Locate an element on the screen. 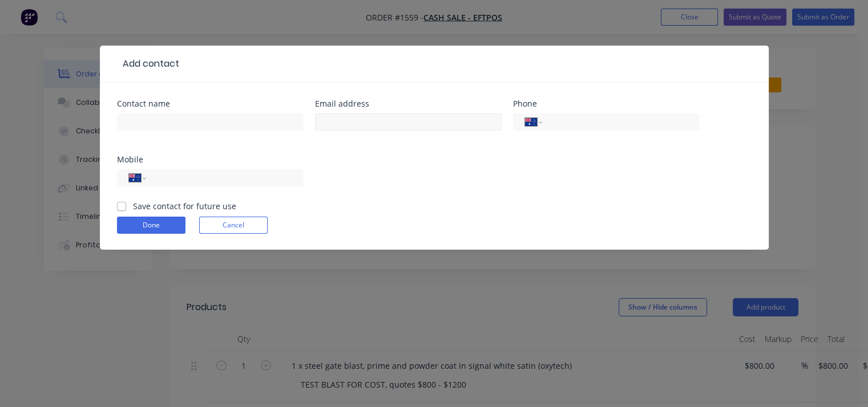 Image resolution: width=868 pixels, height=407 pixels. button: Done is located at coordinates (151, 225).